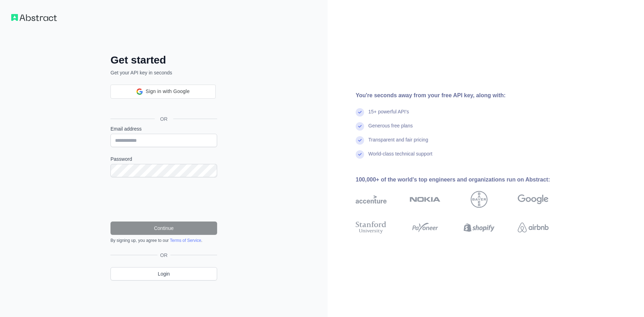 This screenshot has height=317, width=644. What do you see at coordinates (164, 73) in the screenshot?
I see `p: Get your API key in seconds` at bounding box center [164, 73].